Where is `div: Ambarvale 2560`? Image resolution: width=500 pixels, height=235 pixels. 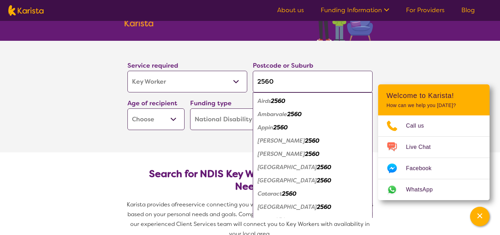
div: Ambarvale 2560 is located at coordinates (313, 114).